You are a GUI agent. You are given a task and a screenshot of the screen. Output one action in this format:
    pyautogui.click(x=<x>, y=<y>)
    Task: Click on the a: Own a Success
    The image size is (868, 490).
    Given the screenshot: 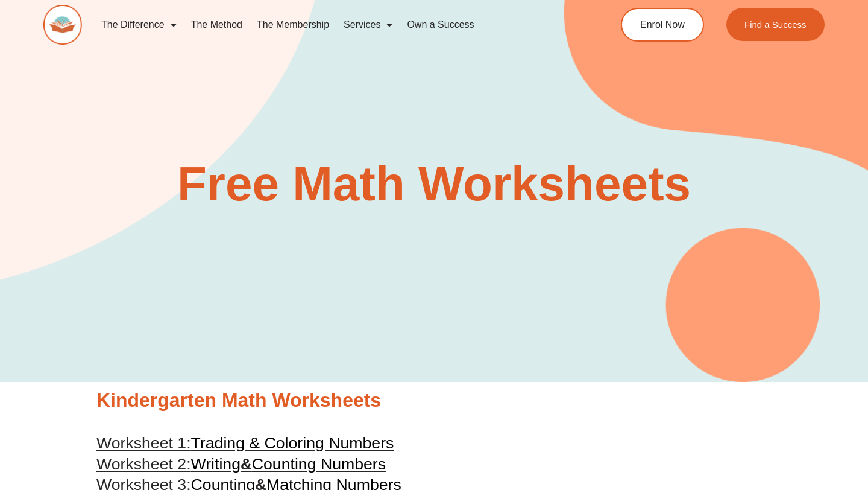 What is the action you would take?
    pyautogui.click(x=440, y=25)
    